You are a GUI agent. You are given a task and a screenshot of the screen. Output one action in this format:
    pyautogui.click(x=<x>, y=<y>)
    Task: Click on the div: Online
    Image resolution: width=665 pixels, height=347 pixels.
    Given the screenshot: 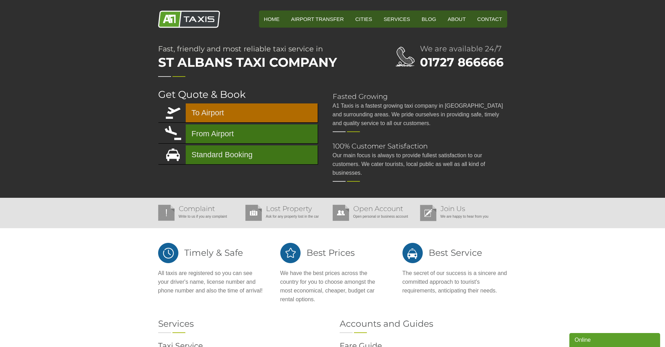 What is the action you would take?
    pyautogui.click(x=45, y=8)
    